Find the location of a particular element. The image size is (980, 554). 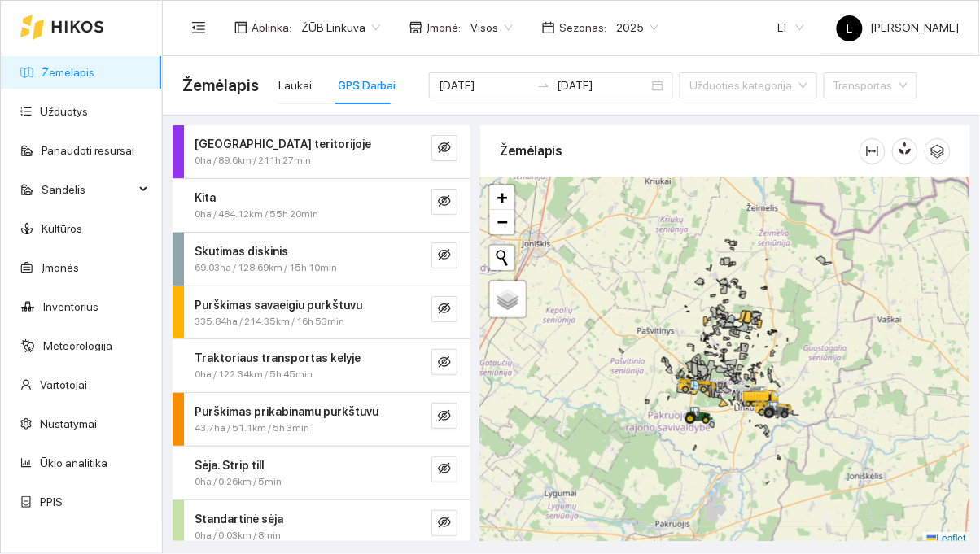

div: Žemėlapis is located at coordinates (679, 150).